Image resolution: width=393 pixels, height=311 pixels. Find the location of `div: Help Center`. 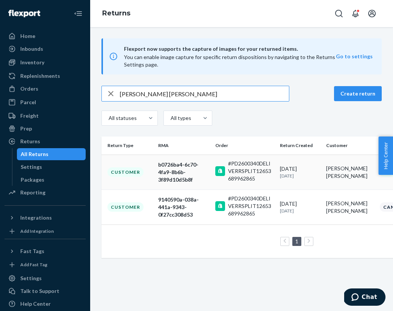

div: Help Center is located at coordinates (35, 304).